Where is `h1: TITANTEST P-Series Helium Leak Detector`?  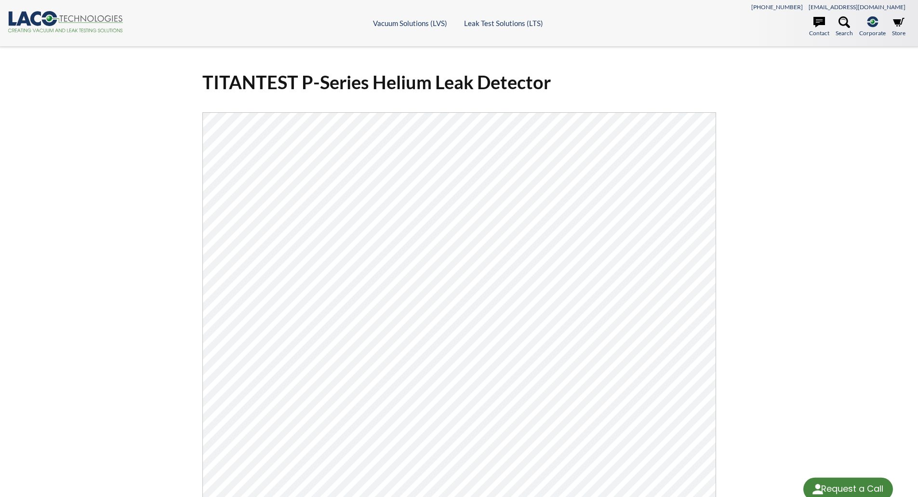 h1: TITANTEST P-Series Helium Leak Detector is located at coordinates (459, 82).